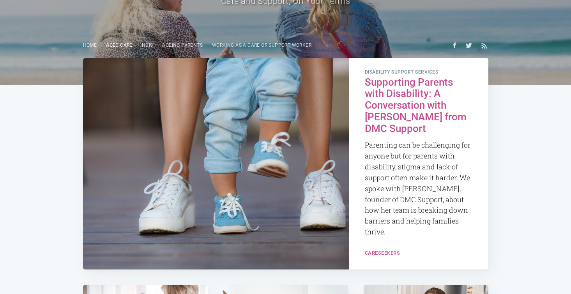 This screenshot has height=294, width=571. What do you see at coordinates (382, 253) in the screenshot?
I see `a: Careseekers` at bounding box center [382, 253].